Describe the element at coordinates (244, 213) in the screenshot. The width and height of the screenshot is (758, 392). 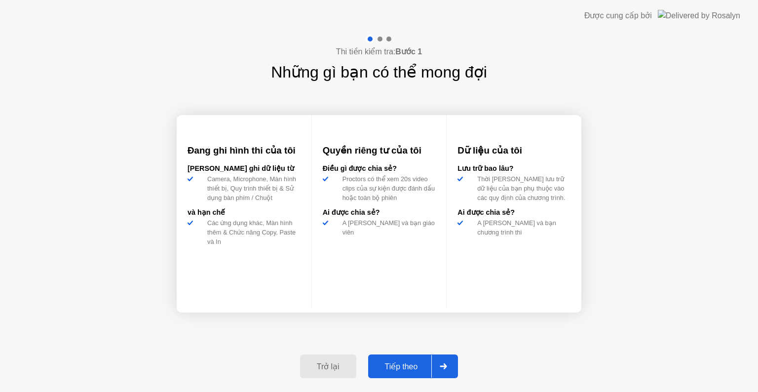
I see `div: và hạn chế` at that location.